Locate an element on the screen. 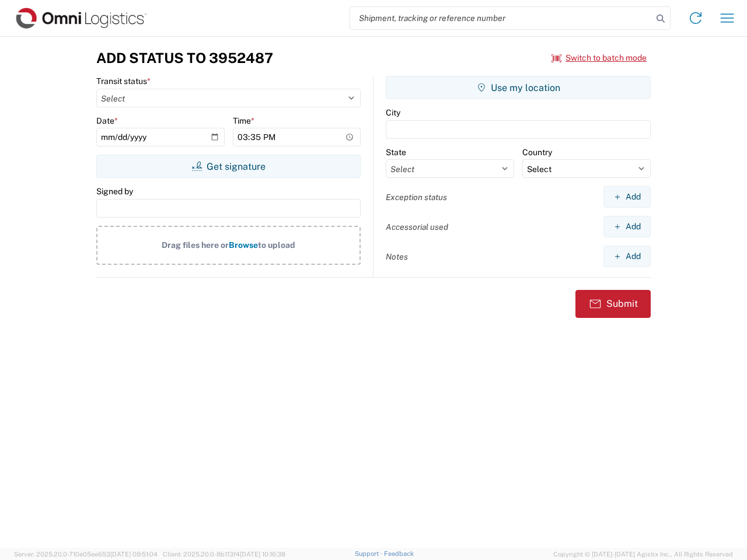 The height and width of the screenshot is (560, 747). label: Date is located at coordinates (106, 121).